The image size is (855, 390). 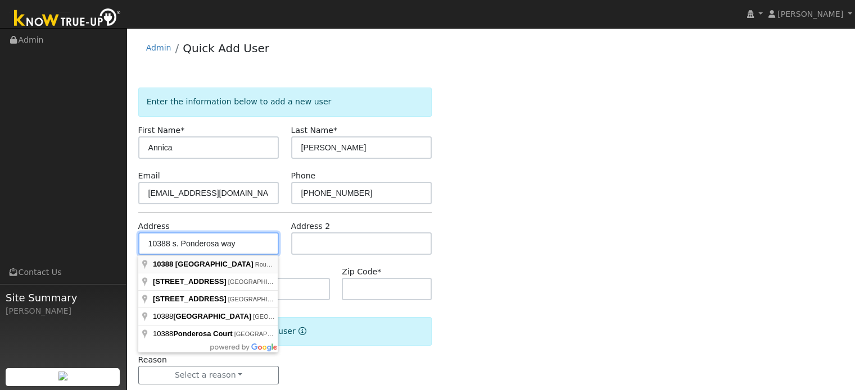 What do you see at coordinates (303, 176) in the screenshot?
I see `label: Phone` at bounding box center [303, 176].